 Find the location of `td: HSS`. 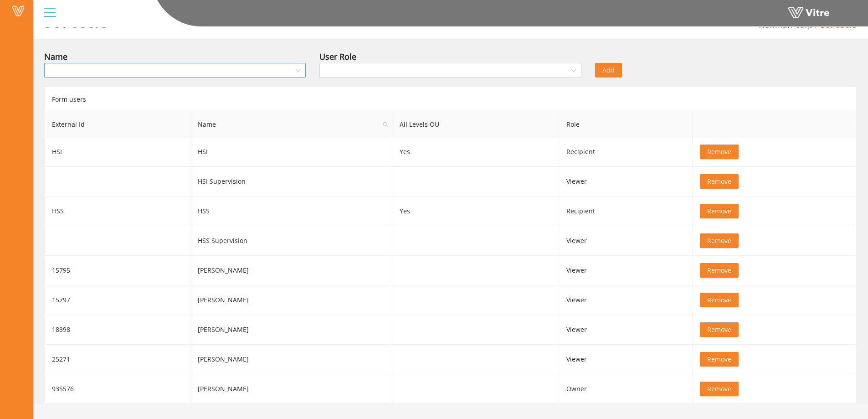

td: HSS is located at coordinates (292, 211).